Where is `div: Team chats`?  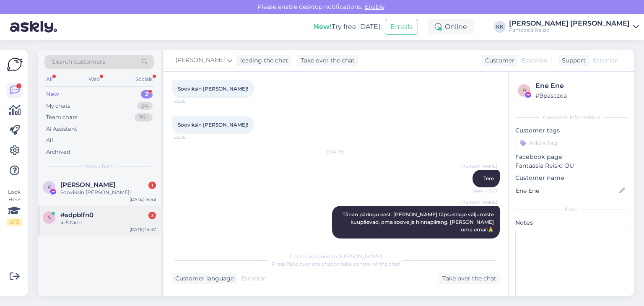 div: Team chats is located at coordinates (61, 117).